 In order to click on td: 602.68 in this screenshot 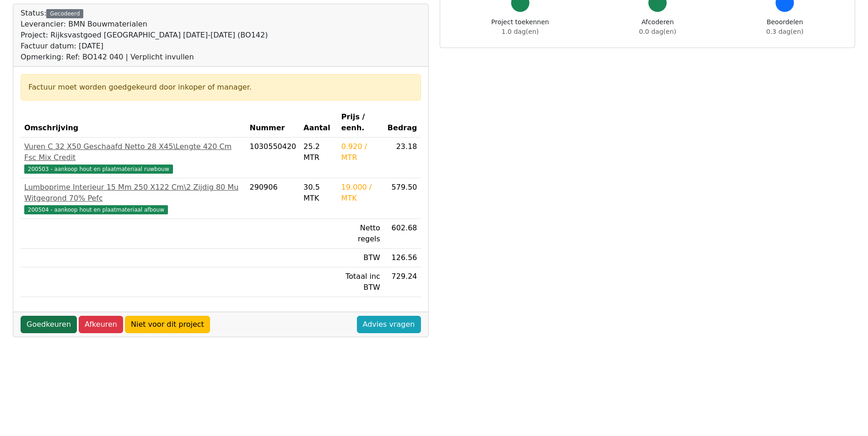, I will do `click(402, 234)`.